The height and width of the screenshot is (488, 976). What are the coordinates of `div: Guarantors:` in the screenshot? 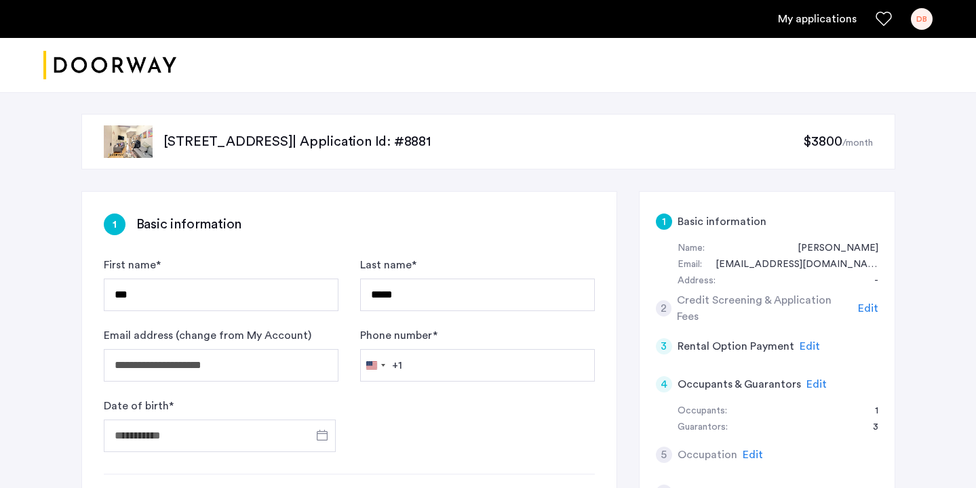 It's located at (703, 428).